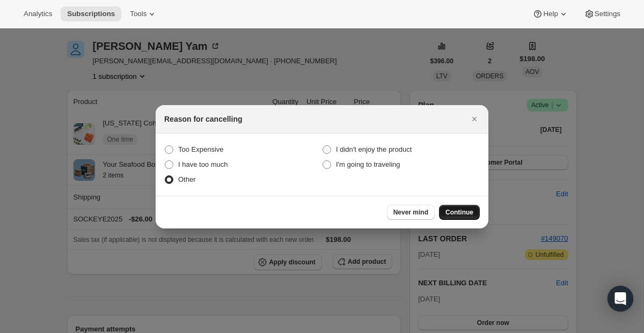 This screenshot has height=333, width=644. What do you see at coordinates (91, 14) in the screenshot?
I see `button: Subscriptions` at bounding box center [91, 14].